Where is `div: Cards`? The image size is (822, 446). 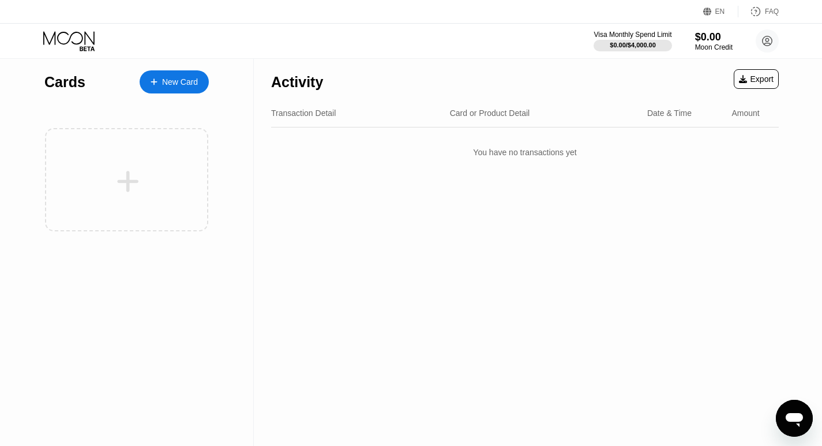 div: Cards is located at coordinates (65, 82).